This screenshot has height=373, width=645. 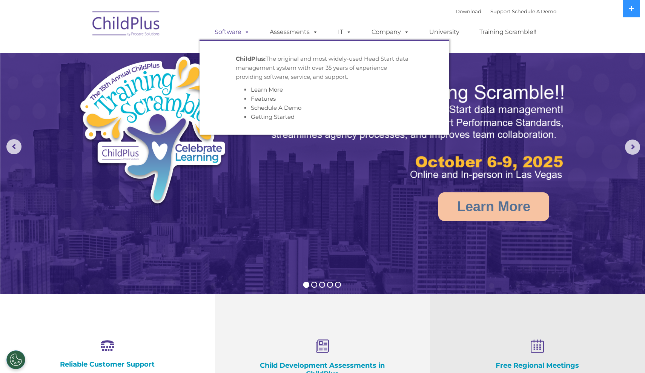 I want to click on a: Training Scramble!!, so click(x=507, y=32).